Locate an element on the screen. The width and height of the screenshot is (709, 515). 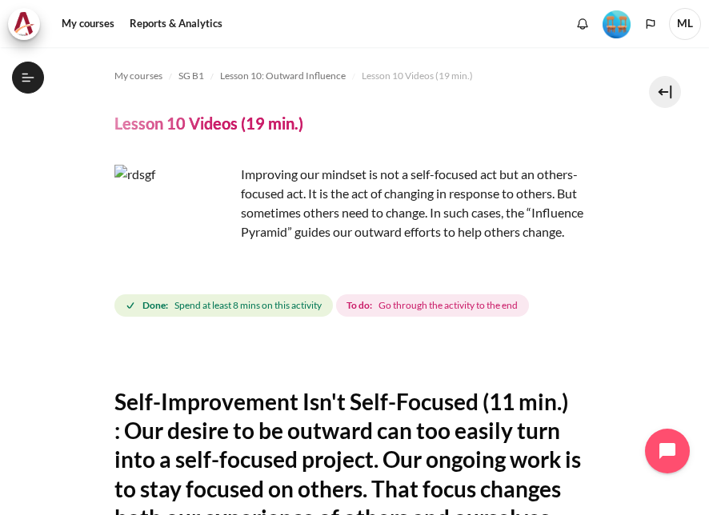
a: SG B1 is located at coordinates (191, 76).